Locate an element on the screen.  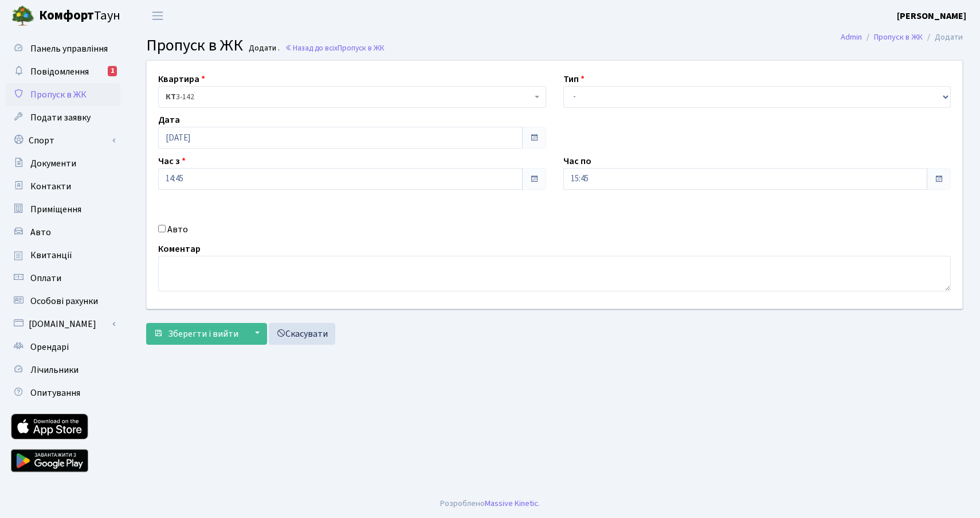
a: Повідомлення1 is located at coordinates (63, 72).